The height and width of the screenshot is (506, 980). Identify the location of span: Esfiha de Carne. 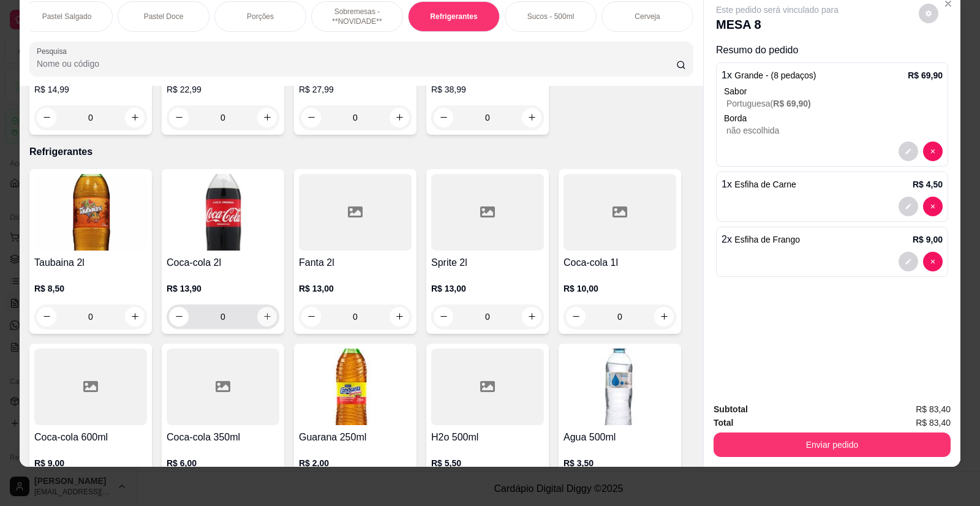
(765, 184).